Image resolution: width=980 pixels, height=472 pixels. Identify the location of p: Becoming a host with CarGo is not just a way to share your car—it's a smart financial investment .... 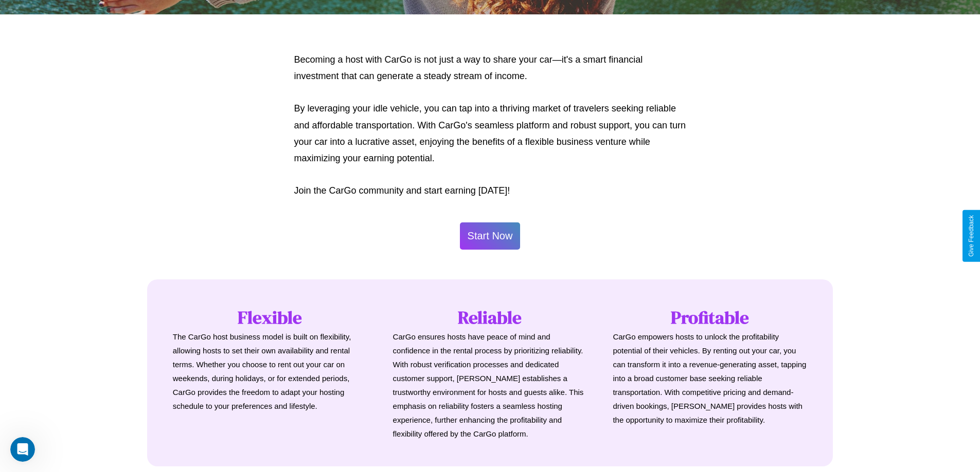
(490, 68).